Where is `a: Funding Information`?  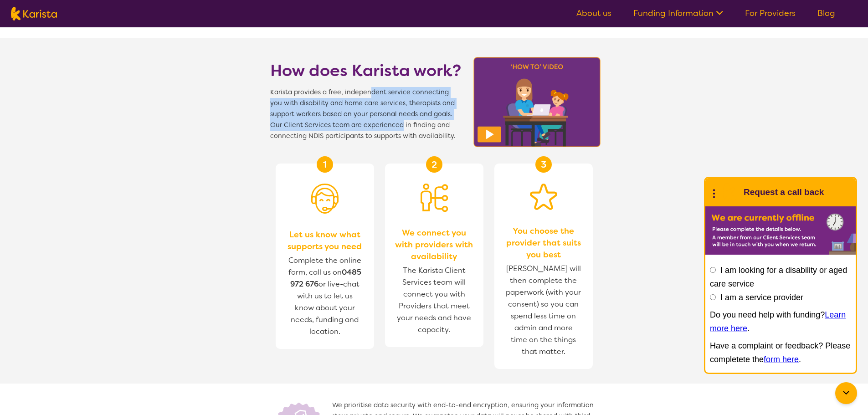
a: Funding Information is located at coordinates (678, 13).